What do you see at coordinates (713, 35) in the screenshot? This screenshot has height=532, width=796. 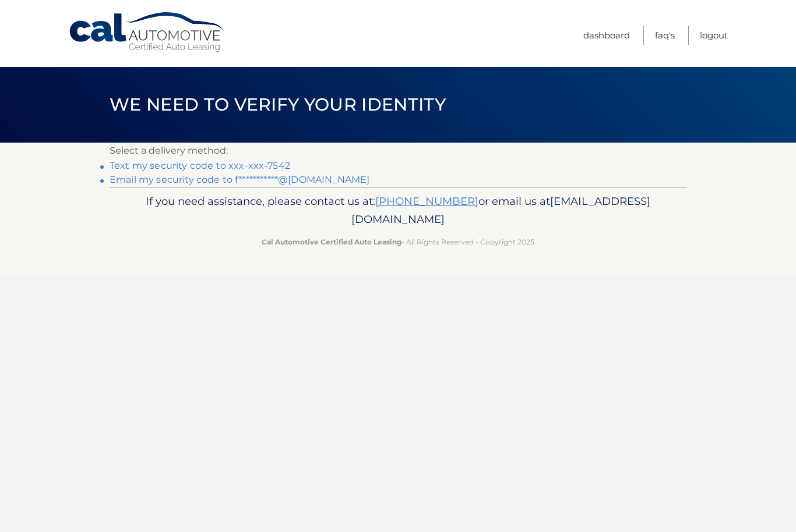 I see `a: Logout` at bounding box center [713, 35].